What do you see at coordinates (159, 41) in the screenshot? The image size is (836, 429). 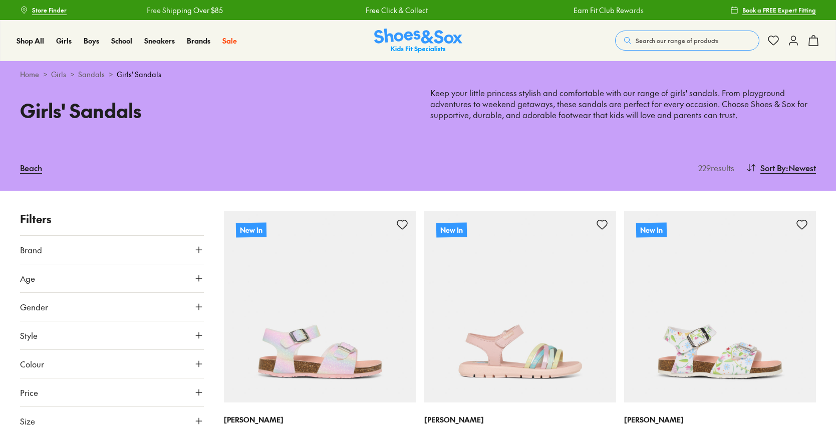 I see `span: Sneakers` at bounding box center [159, 41].